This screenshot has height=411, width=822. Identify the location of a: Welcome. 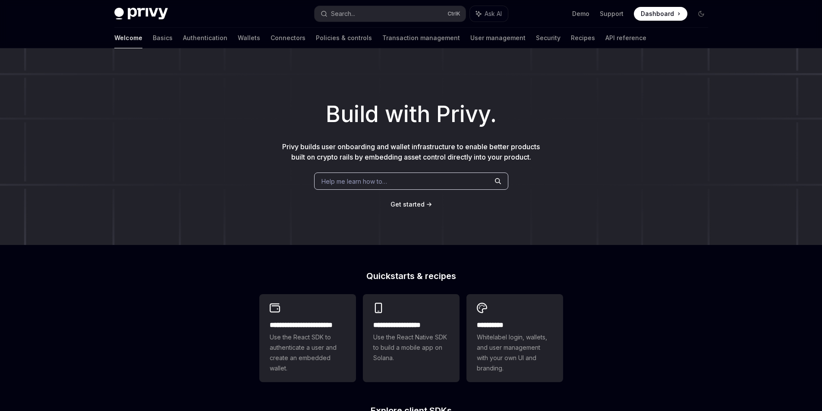
(128, 38).